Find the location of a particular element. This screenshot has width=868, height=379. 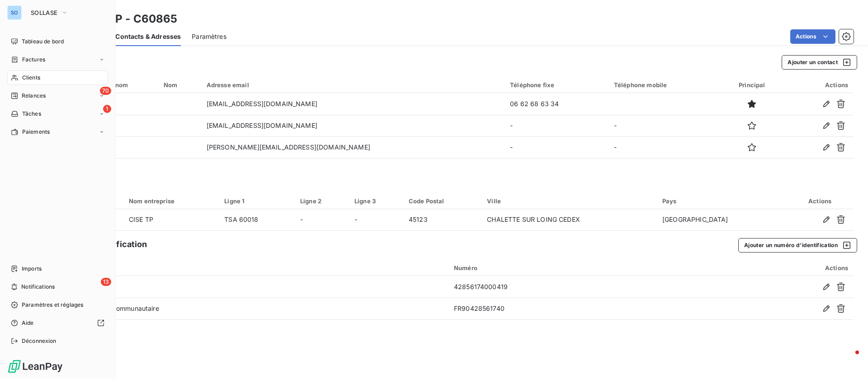

span: Paiements is located at coordinates (36, 132).